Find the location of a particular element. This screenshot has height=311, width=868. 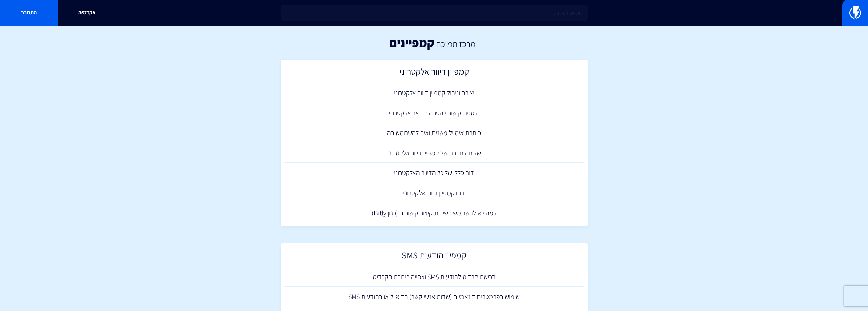

a: שליחה חוזרת של קמפיין דיוור אלקטרוני is located at coordinates (434, 153).